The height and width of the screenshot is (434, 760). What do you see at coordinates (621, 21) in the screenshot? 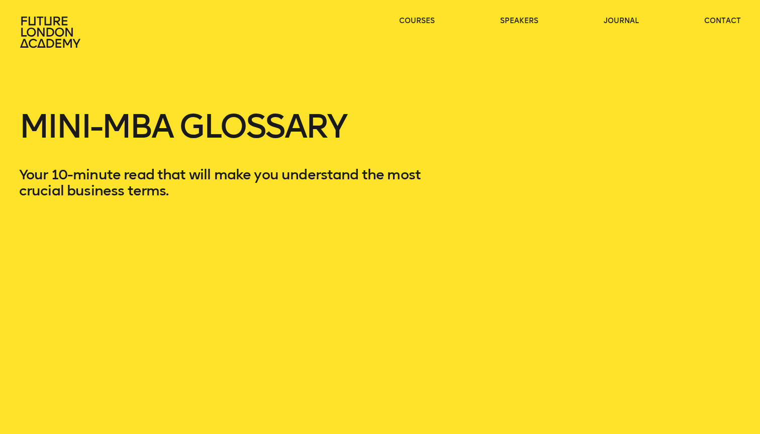
I see `a: journal` at bounding box center [621, 21].